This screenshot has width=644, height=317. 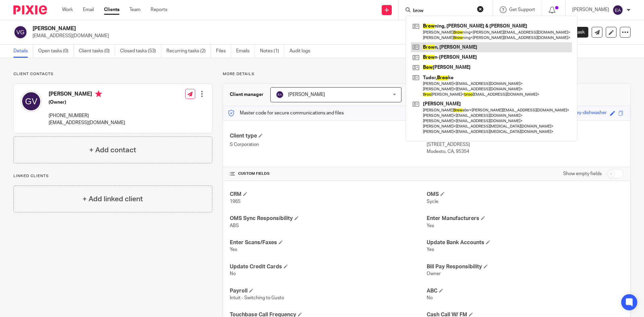 I want to click on span: Get Support, so click(x=522, y=9).